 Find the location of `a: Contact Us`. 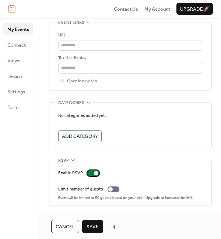

a: Contact Us is located at coordinates (126, 9).